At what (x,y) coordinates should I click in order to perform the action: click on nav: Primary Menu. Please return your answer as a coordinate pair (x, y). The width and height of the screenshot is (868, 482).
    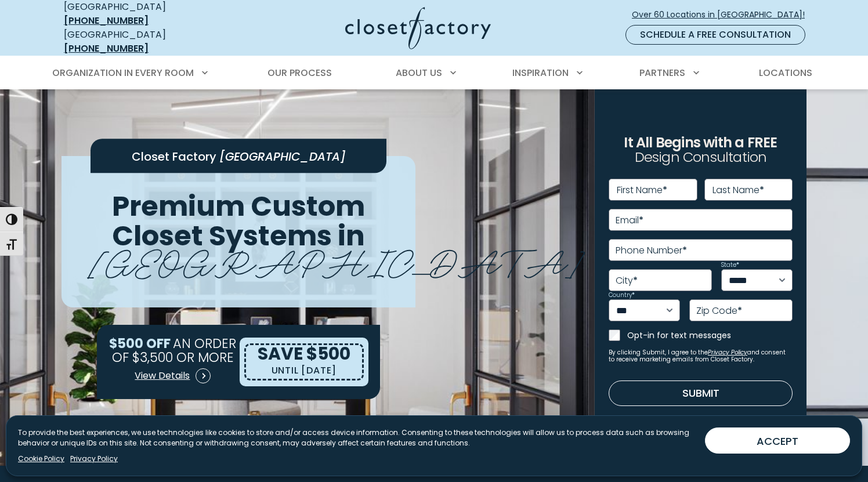
    Looking at the image, I should click on (434, 73).